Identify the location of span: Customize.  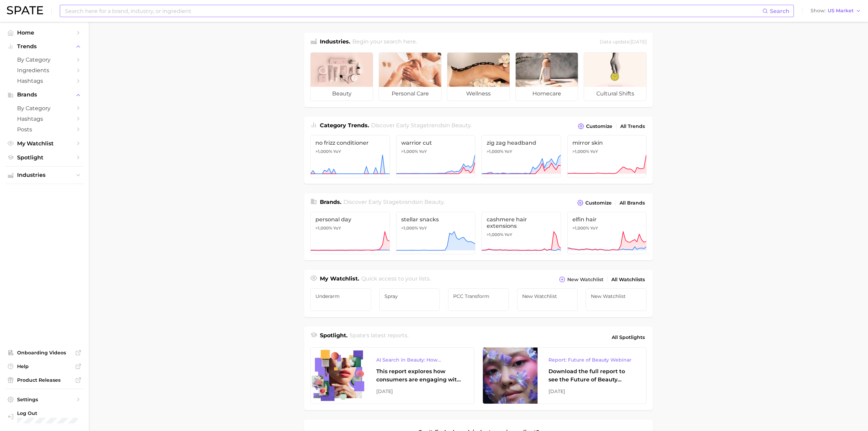
(598, 203).